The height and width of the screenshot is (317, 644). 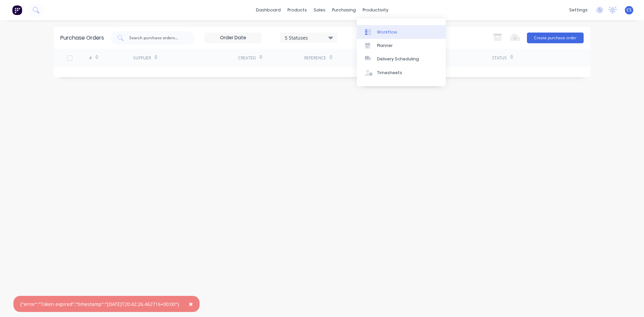 What do you see at coordinates (82, 38) in the screenshot?
I see `div: Purchase Orders` at bounding box center [82, 38].